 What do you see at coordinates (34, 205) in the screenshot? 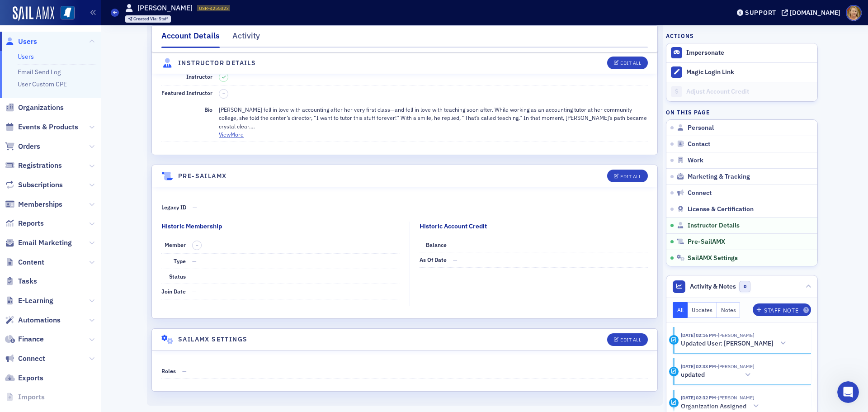
I see `a: Memberships` at bounding box center [34, 205].